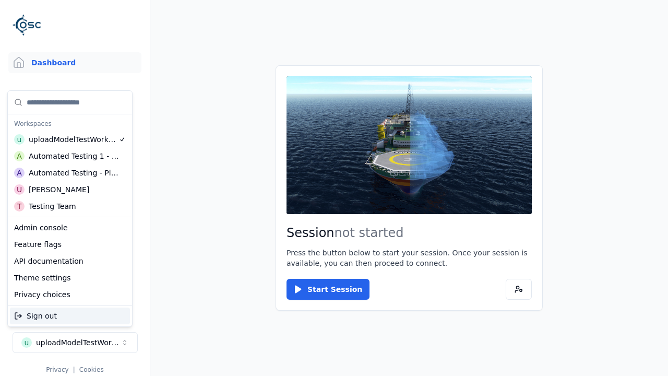 This screenshot has width=668, height=376. Describe the element at coordinates (19, 206) in the screenshot. I see `div: T` at that location.